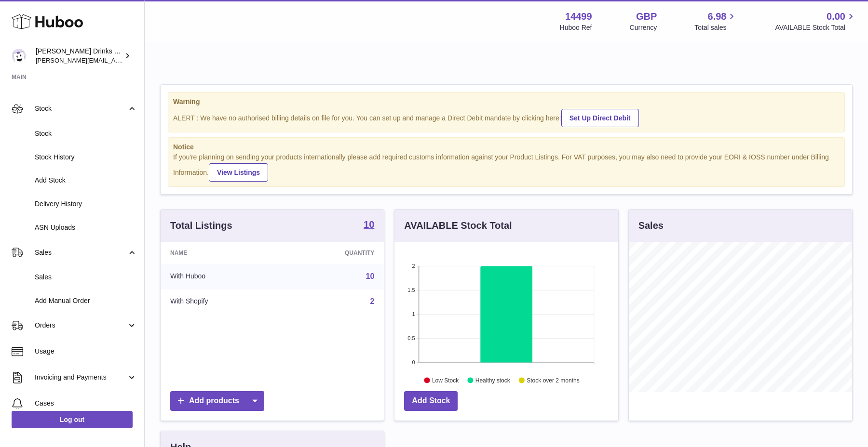 This screenshot has height=447, width=868. I want to click on strong: 10, so click(369, 225).